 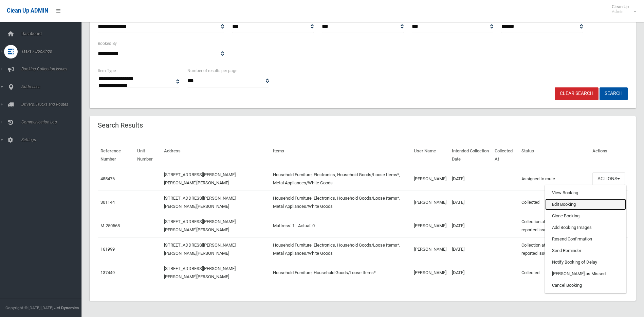 I want to click on small: Admin, so click(x=620, y=12).